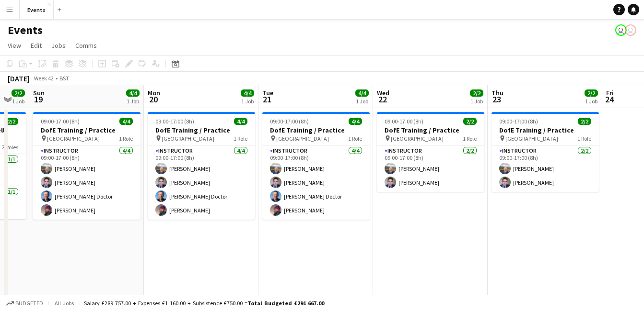  What do you see at coordinates (64, 303) in the screenshot?
I see `span: All jobs` at bounding box center [64, 303].